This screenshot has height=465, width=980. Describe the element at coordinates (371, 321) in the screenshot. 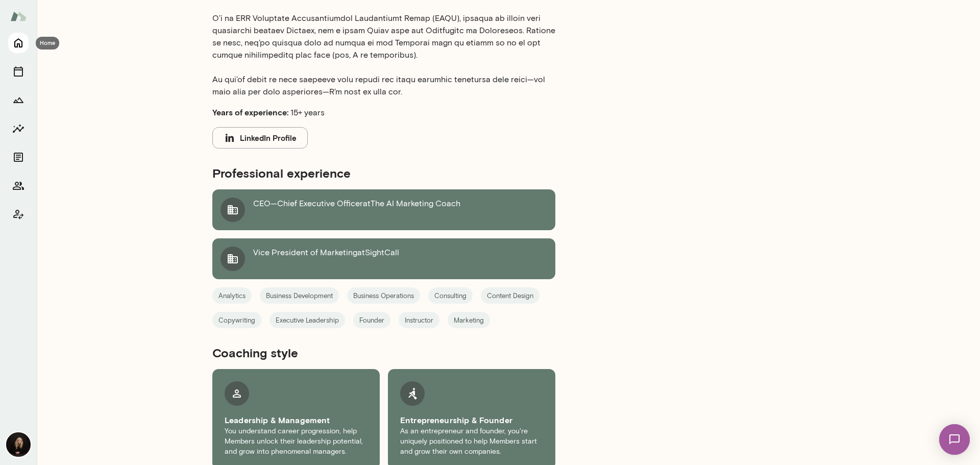

I see `span: Founder` at that location.